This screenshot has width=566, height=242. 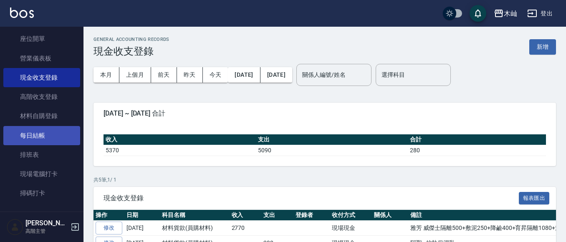 What do you see at coordinates (109, 228) in the screenshot?
I see `a: 修改` at bounding box center [109, 228].